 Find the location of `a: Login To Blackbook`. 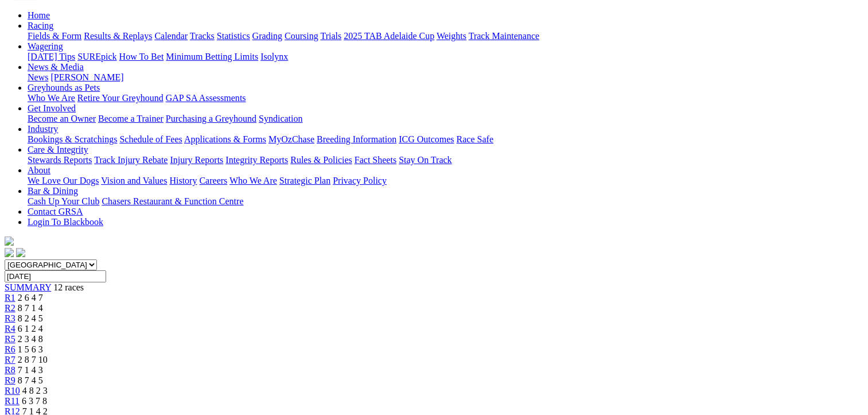

a: Login To Blackbook is located at coordinates (66, 222).